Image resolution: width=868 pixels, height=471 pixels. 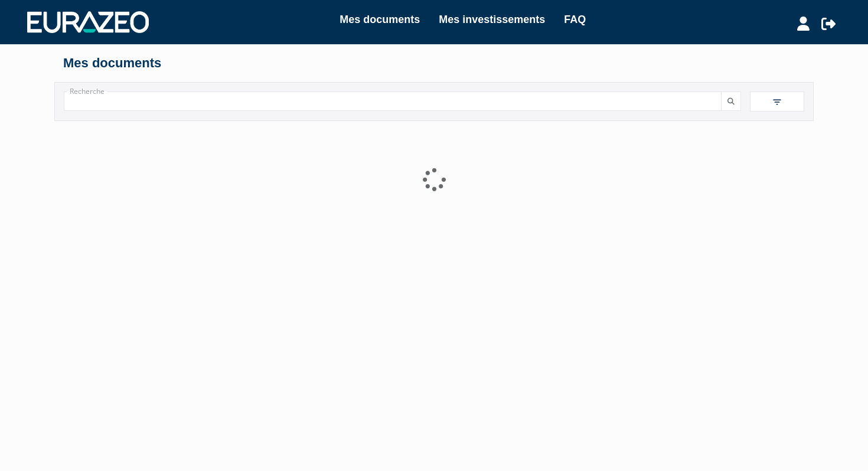 What do you see at coordinates (777, 102) in the screenshot?
I see `img: filter.svg` at bounding box center [777, 102].